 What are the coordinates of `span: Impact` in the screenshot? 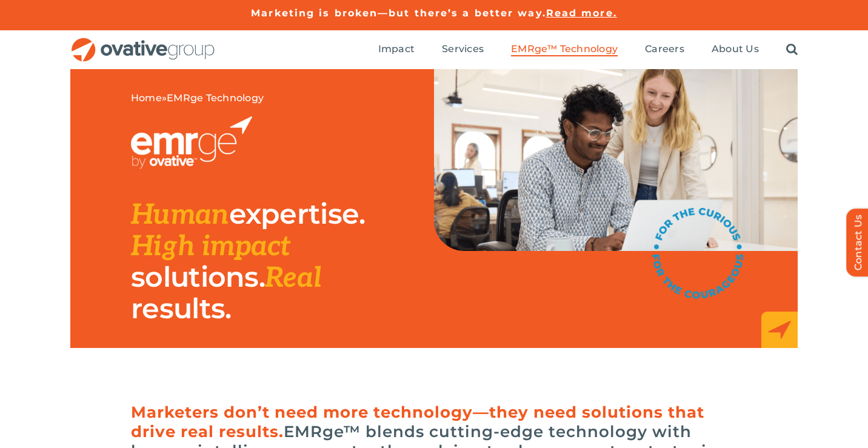 It's located at (397, 49).